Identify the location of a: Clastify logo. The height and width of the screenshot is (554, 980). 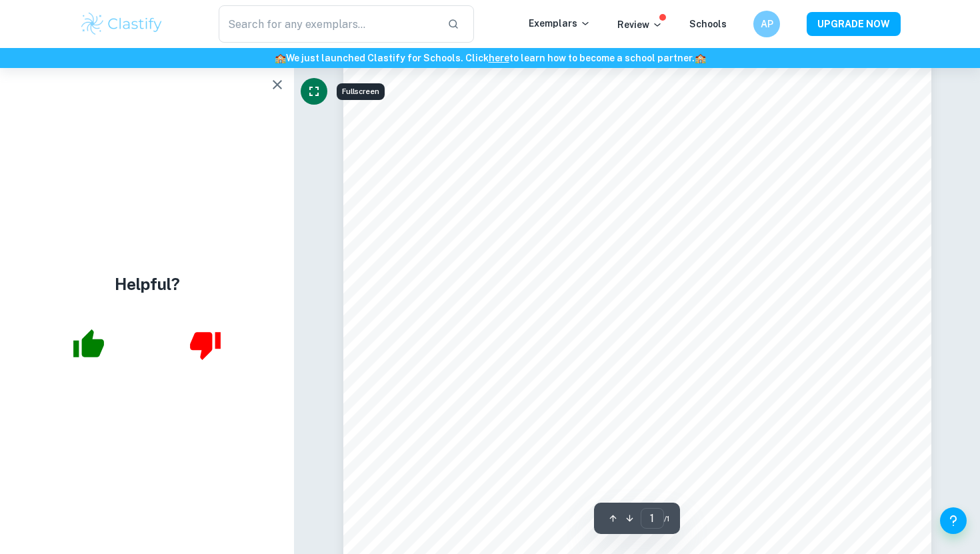
(121, 24).